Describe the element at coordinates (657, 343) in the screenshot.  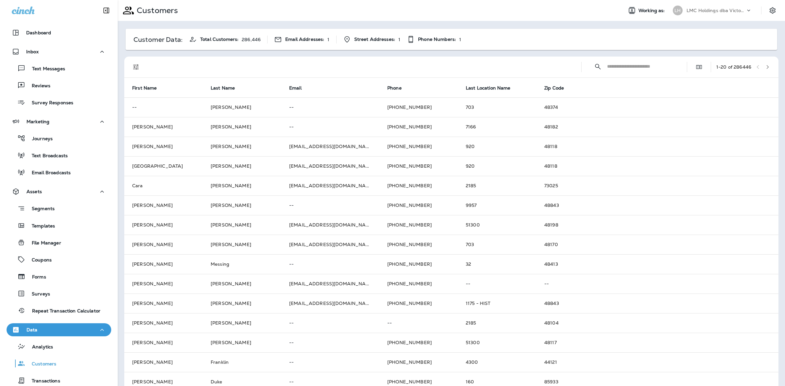
I see `td: 48117` at that location.